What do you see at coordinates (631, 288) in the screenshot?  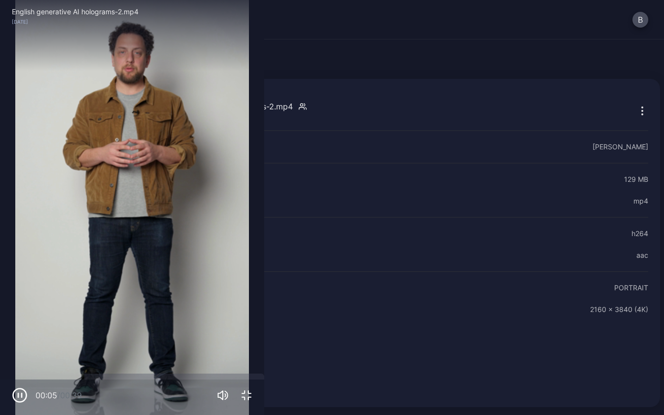 I see `div: PORTRAIT` at bounding box center [631, 288].